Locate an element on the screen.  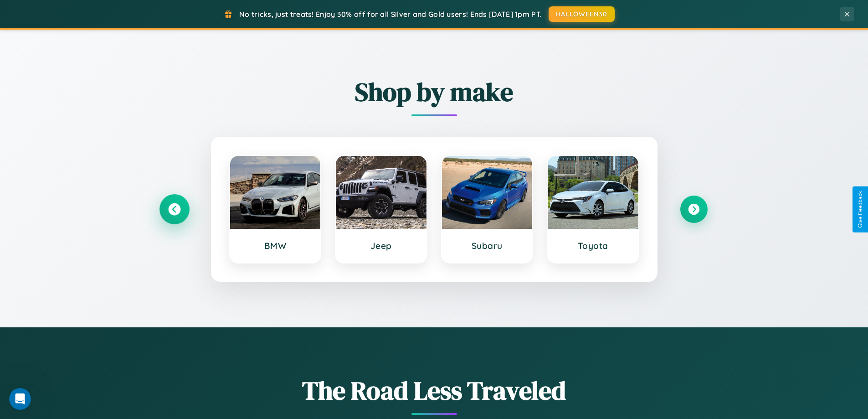
button: HALLOWEEN30 is located at coordinates (581, 14).